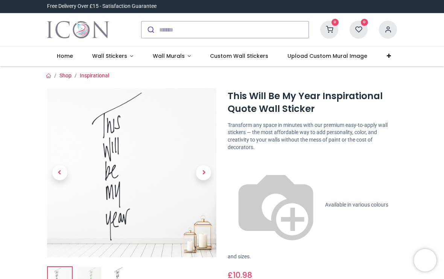 The width and height of the screenshot is (444, 279). I want to click on p: Transform any space in minutes with our premium easy-to-apply wall stickers — the most affordable..., so click(312, 136).